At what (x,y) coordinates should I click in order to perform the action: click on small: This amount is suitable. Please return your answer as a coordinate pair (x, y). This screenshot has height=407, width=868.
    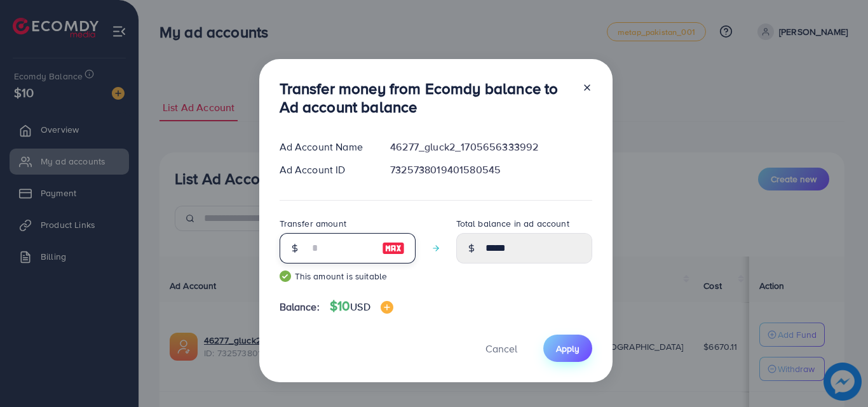
    Looking at the image, I should click on (348, 276).